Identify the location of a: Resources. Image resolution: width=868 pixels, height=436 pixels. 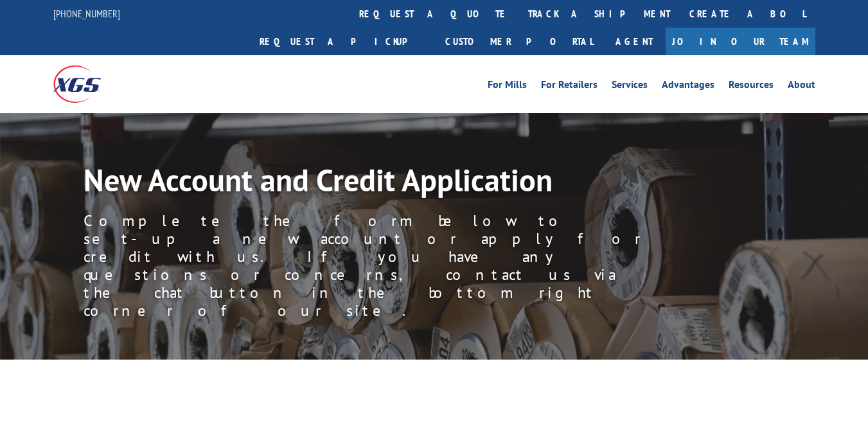
(751, 87).